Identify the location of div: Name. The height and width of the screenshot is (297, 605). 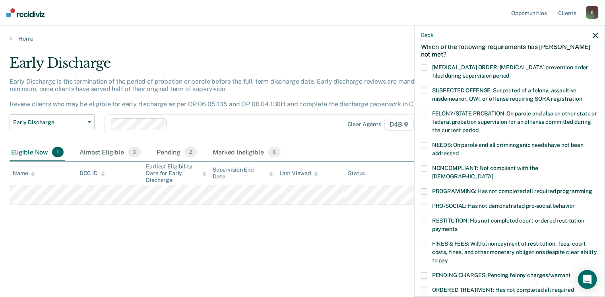
(24, 173).